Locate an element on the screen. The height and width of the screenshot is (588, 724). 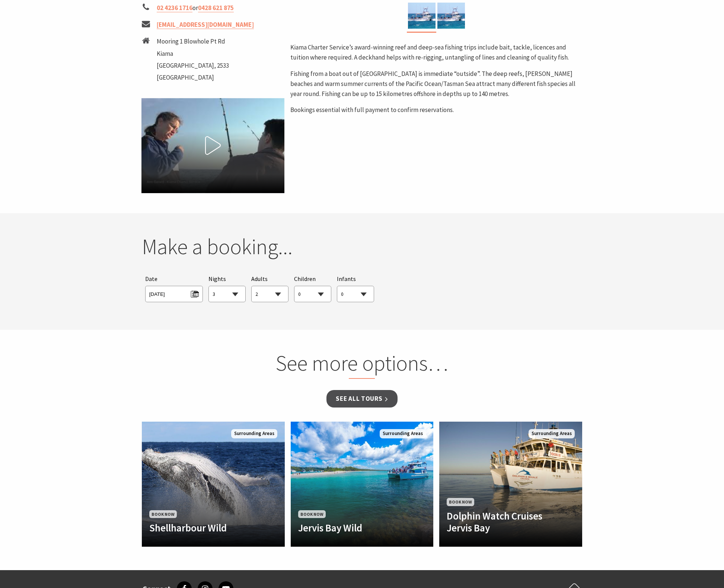
a: 02 4236 1716 is located at coordinates (175, 8).